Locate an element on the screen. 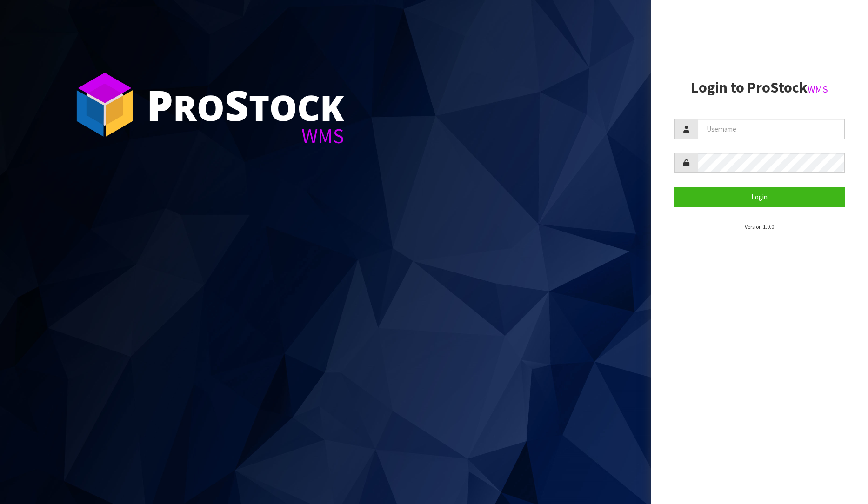 This screenshot has height=504, width=868. small: Version 1.0.0 is located at coordinates (759, 226).